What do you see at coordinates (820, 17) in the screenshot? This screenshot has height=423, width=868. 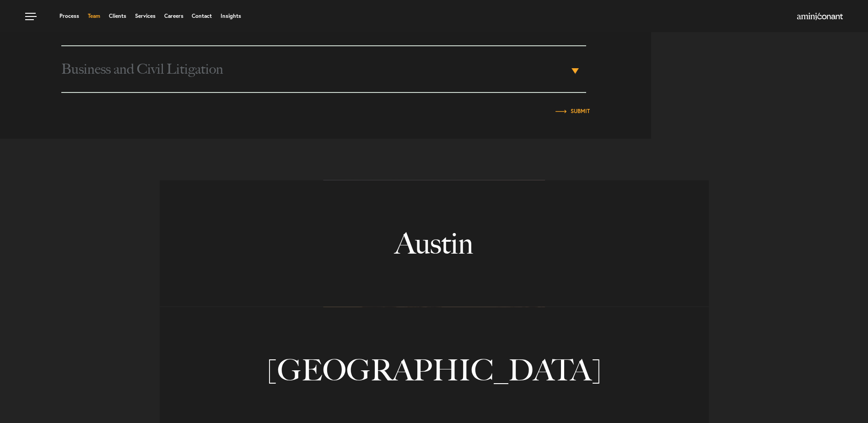 I see `img: Amini & Conant` at bounding box center [820, 17].